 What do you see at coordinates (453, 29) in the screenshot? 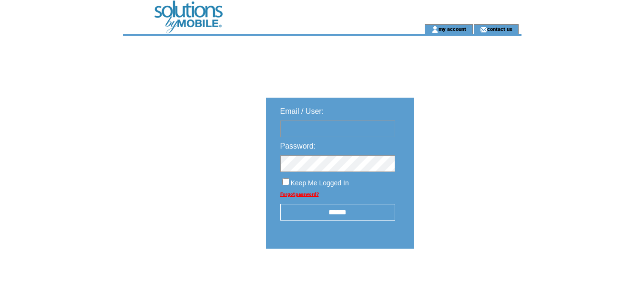
I see `a: my account` at bounding box center [453, 29].